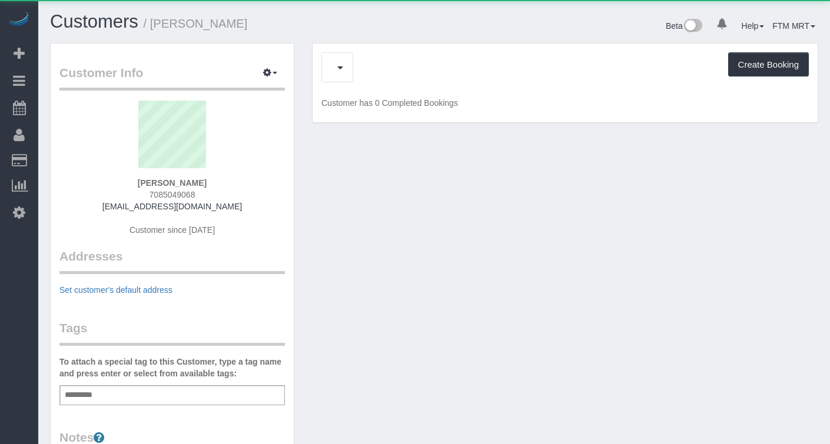  Describe the element at coordinates (684, 26) in the screenshot. I see `a: Beta` at that location.